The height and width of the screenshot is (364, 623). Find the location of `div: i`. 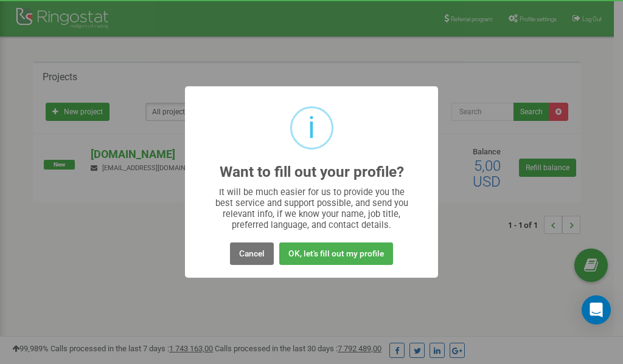

div: i is located at coordinates (312, 128).